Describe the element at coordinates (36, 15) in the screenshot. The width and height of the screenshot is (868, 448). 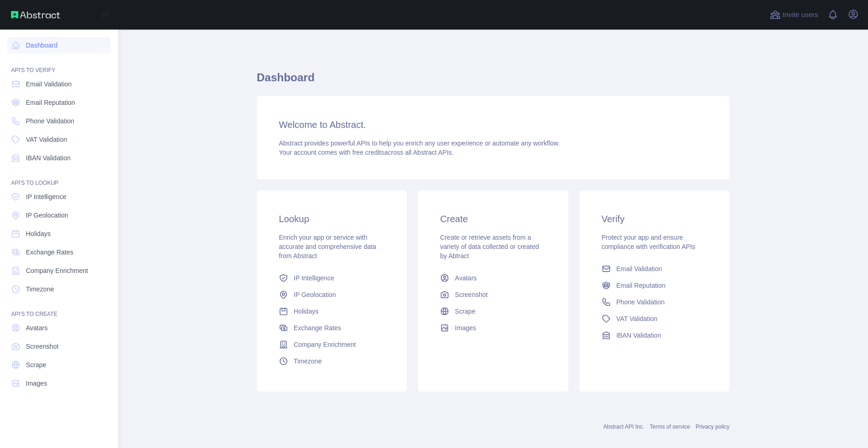
I see `img: Abstract API` at that location.